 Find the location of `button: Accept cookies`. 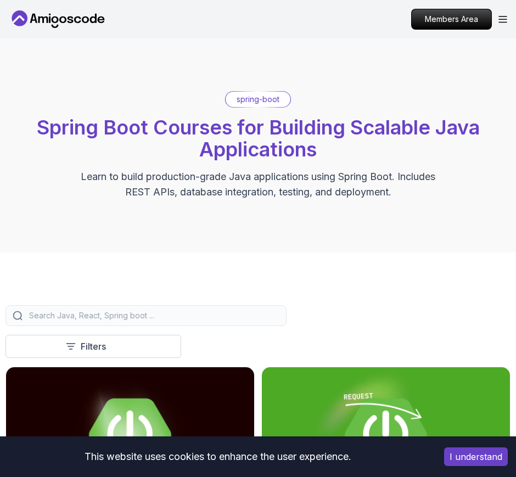

button: Accept cookies is located at coordinates (476, 457).